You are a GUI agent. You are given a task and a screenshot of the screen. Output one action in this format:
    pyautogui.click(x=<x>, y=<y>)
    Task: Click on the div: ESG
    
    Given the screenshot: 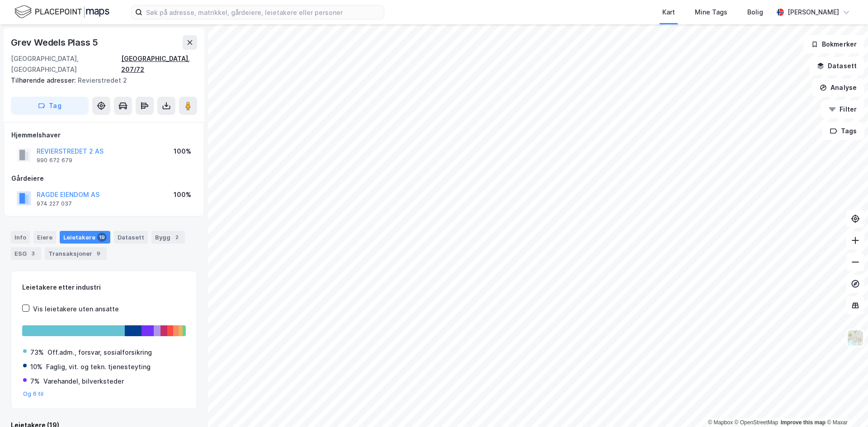 What is the action you would take?
    pyautogui.click(x=26, y=253)
    